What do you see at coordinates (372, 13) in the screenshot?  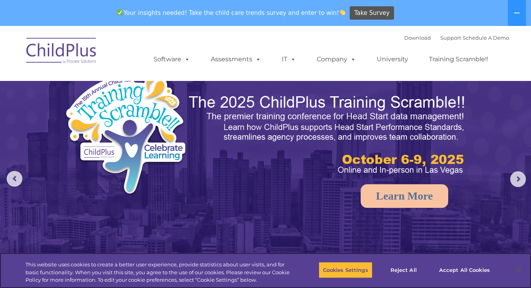 I see `a: Take Survey` at bounding box center [372, 13].